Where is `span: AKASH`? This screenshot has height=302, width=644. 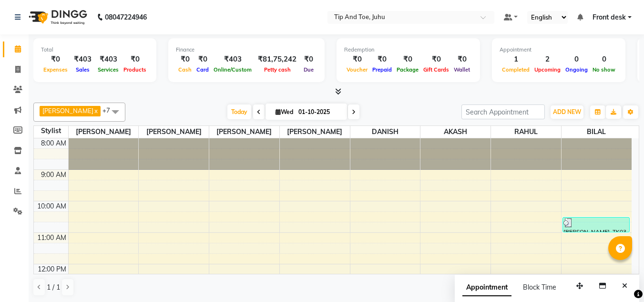
span: AKASH is located at coordinates (455, 131).